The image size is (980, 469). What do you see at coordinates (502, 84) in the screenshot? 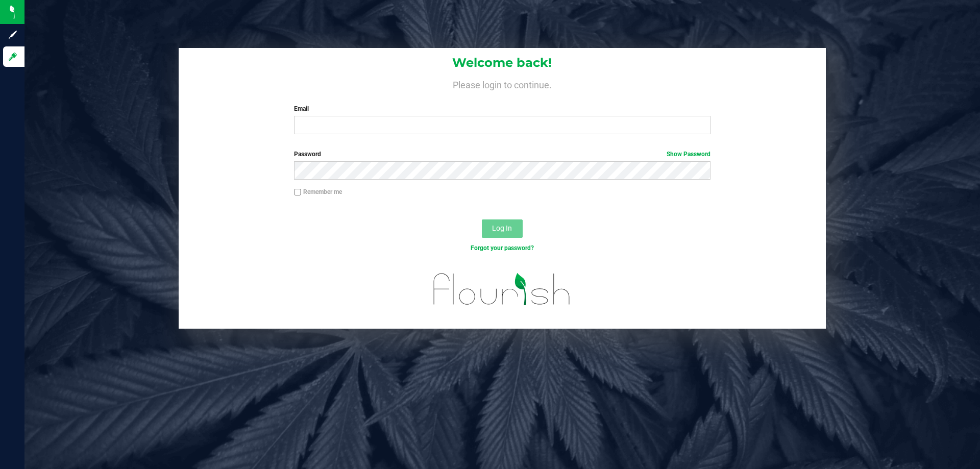
I see `h4: Please login to continue.` at bounding box center [502, 84].